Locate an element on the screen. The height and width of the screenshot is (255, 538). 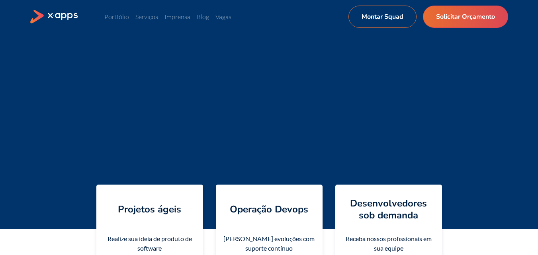
a: Imprensa is located at coordinates (177, 17).